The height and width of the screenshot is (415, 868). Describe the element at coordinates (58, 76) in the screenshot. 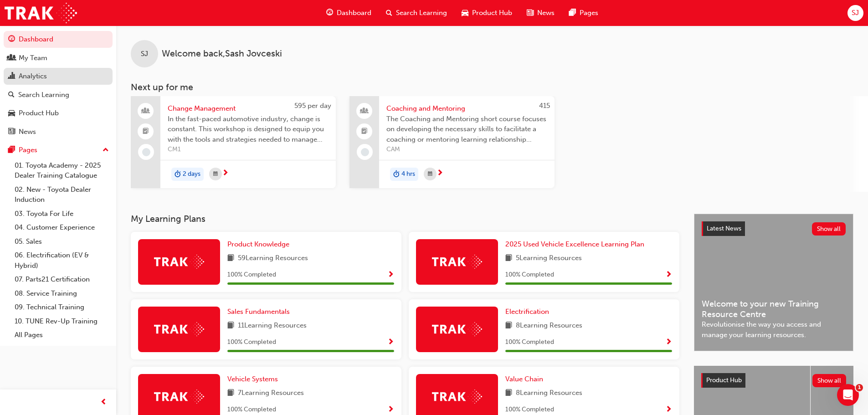

I see `a: Analytics` at that location.